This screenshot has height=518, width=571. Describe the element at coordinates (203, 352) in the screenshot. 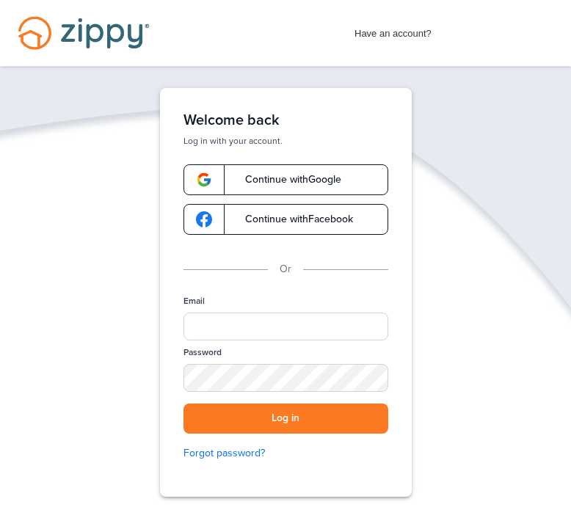

I see `label: Password` at that location.